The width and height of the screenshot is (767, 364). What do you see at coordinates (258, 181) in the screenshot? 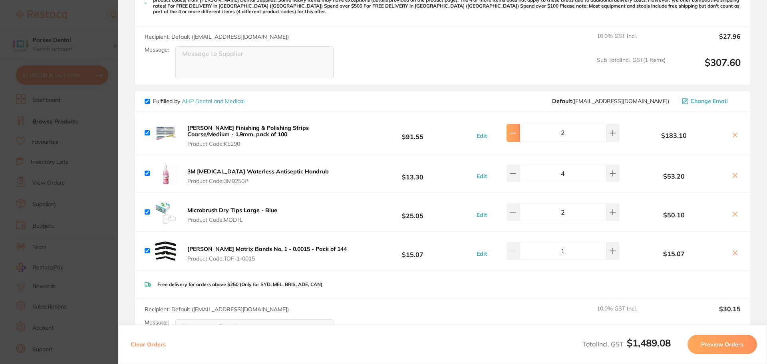
I see `span: Product Code: 3M9250P` at bounding box center [258, 181].